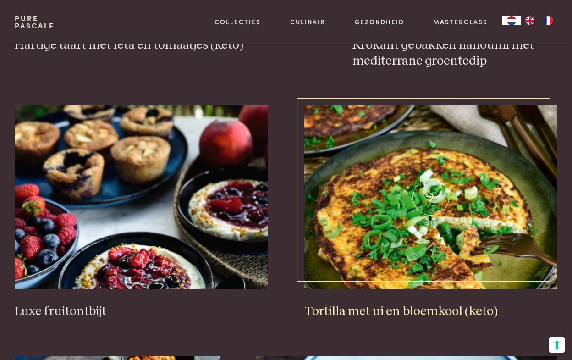 The image size is (572, 360). What do you see at coordinates (141, 212) in the screenshot?
I see `a: Luxe fruitontbijt Luxe fruitontbijt` at bounding box center [141, 212].